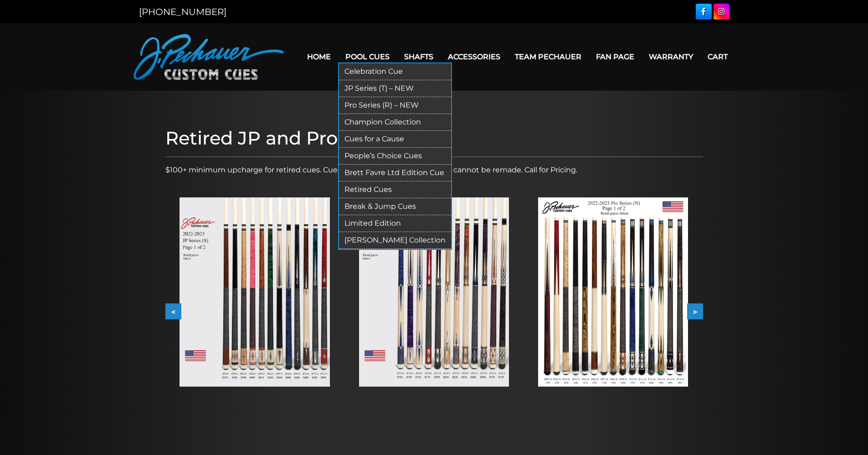 The image size is (868, 455). What do you see at coordinates (474, 57) in the screenshot?
I see `a: Accessories` at bounding box center [474, 57].